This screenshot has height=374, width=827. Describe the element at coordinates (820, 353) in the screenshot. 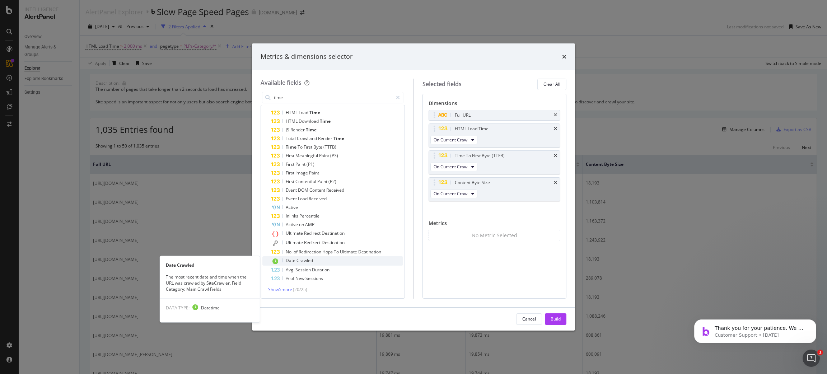

I see `span: 1` at that location.